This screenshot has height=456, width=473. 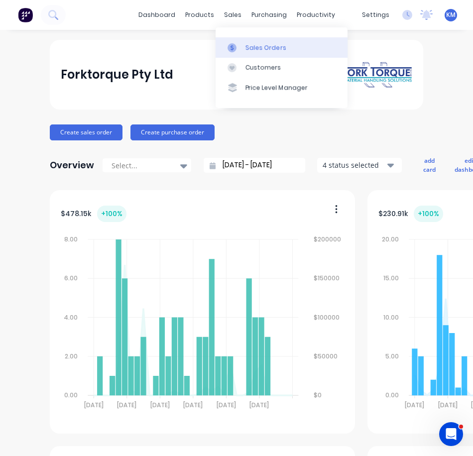 I want to click on tspan: $150000, so click(x=327, y=278).